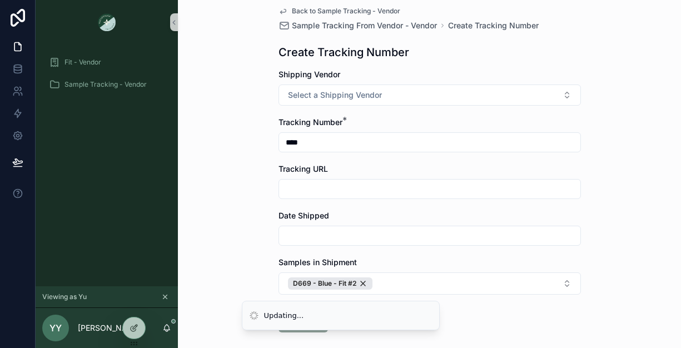  Describe the element at coordinates (83, 62) in the screenshot. I see `span: Fit - Vendor` at that location.